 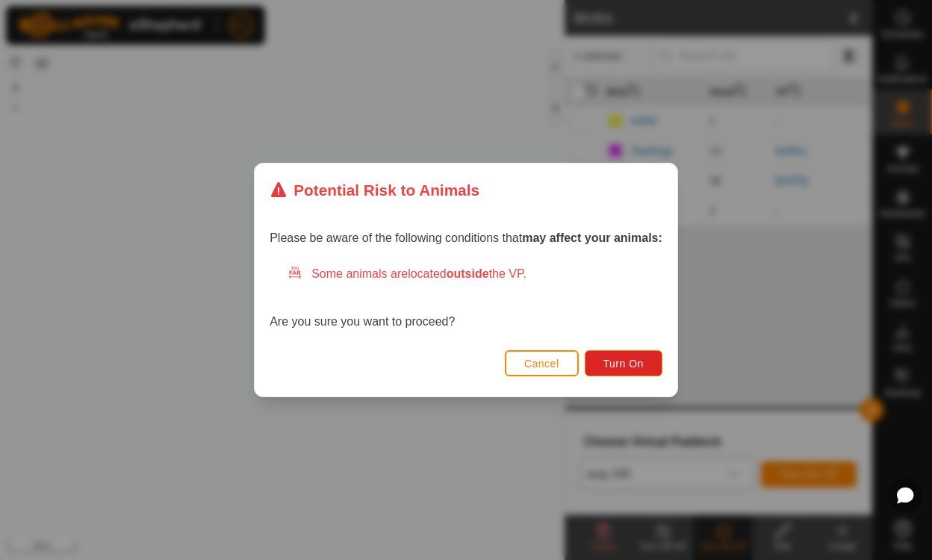 I want to click on span: Cancel, so click(x=541, y=364).